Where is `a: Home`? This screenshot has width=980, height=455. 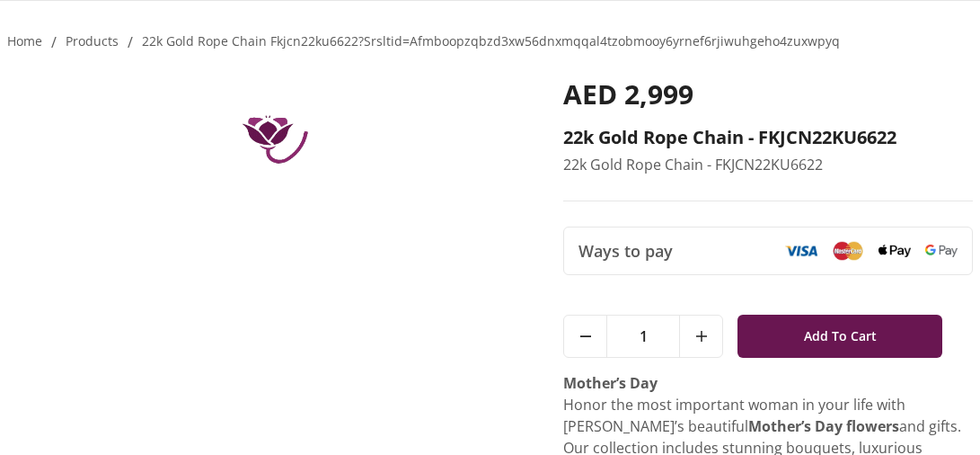 a: Home is located at coordinates (24, 40).